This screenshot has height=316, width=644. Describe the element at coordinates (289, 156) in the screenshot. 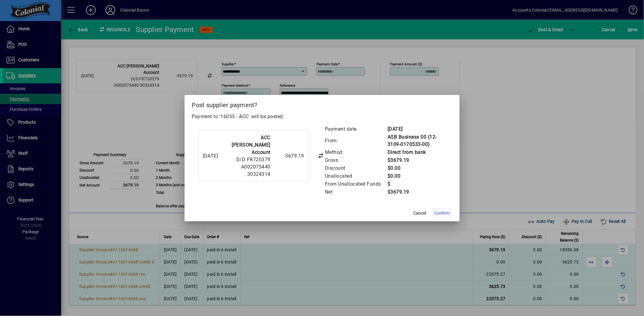

I see `div: -3679.19` at that location.